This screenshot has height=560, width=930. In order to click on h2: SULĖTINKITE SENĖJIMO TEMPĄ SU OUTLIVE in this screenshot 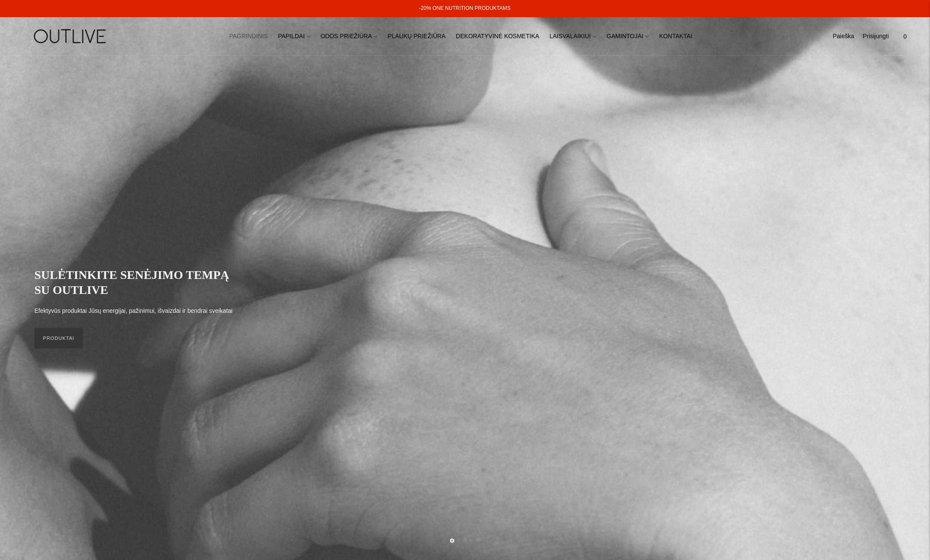, I will do `click(138, 282)`.